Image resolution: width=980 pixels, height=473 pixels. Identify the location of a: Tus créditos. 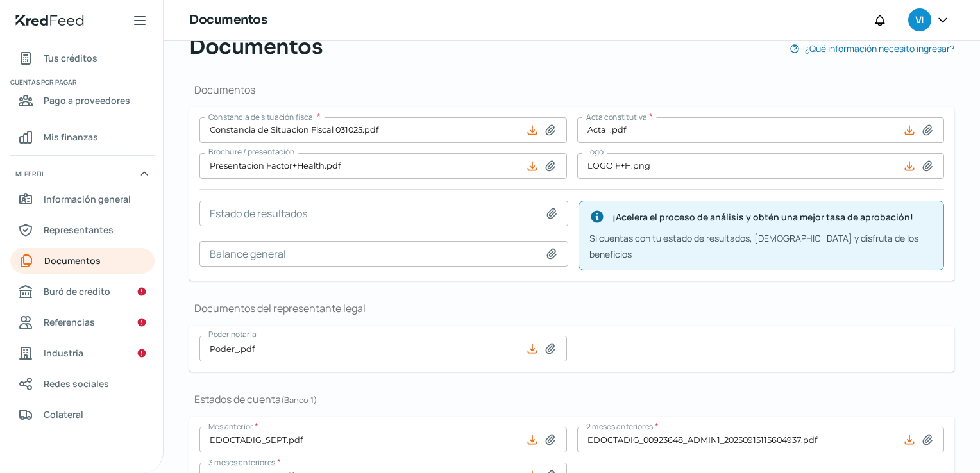
(82, 58).